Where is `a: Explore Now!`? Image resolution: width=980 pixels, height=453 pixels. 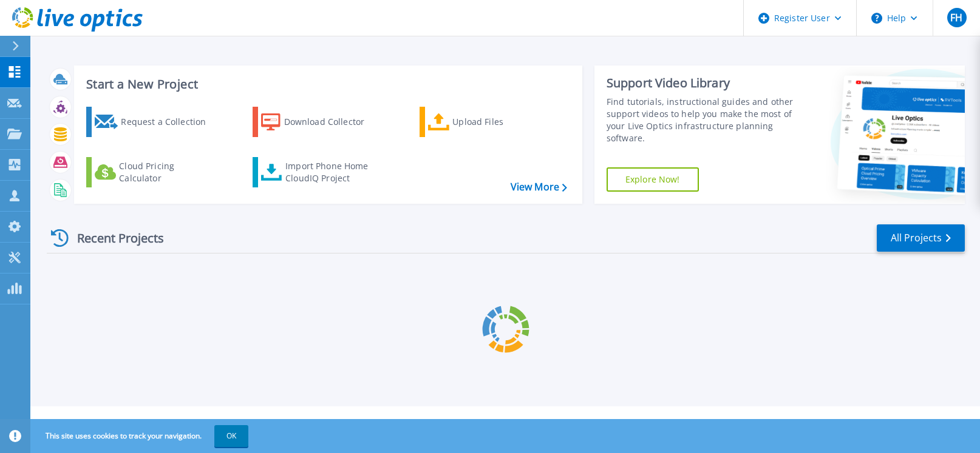 a: Explore Now! is located at coordinates (652, 180).